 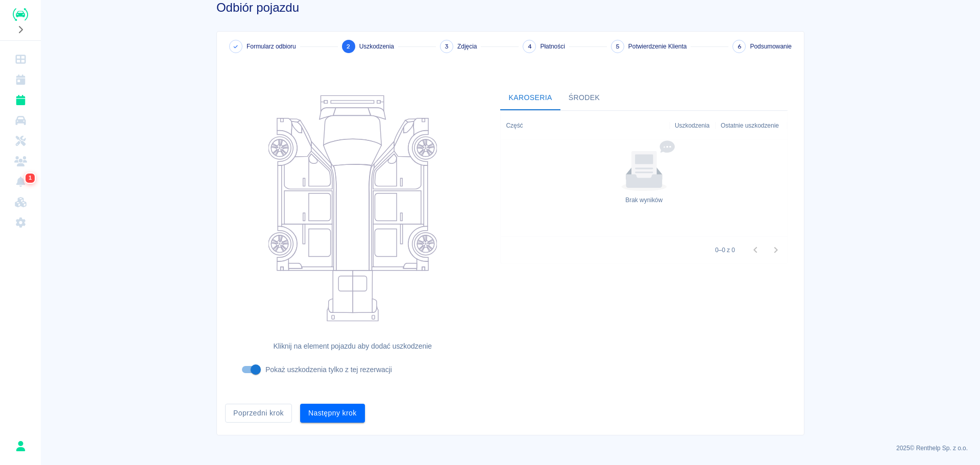 What do you see at coordinates (511, 8) in the screenshot?
I see `h3: Odbiór pojazdu` at bounding box center [511, 8].